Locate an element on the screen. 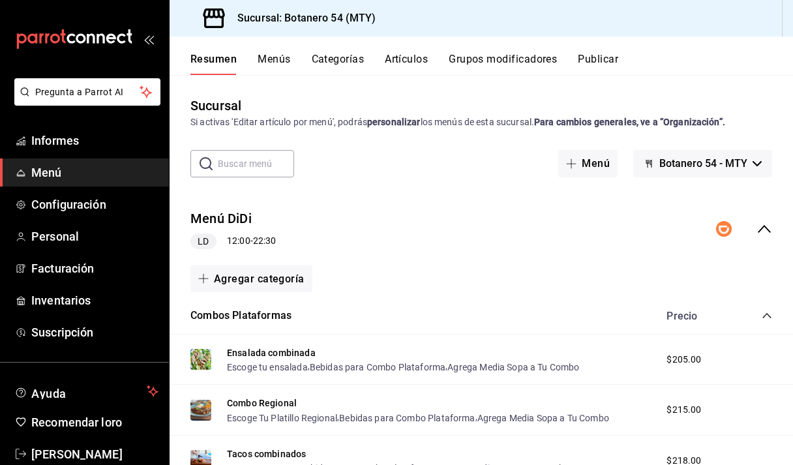  font: Sucursal is located at coordinates (216, 106).